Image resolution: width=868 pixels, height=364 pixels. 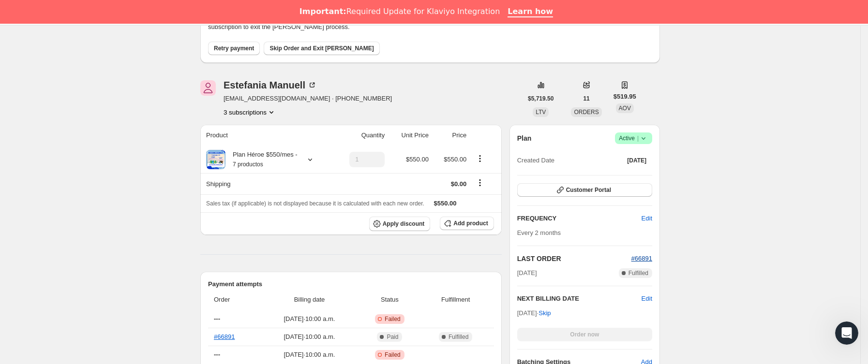 I want to click on span: Sales tax (if applicable) is not displayed because it is calculated with each new order., so click(x=315, y=204).